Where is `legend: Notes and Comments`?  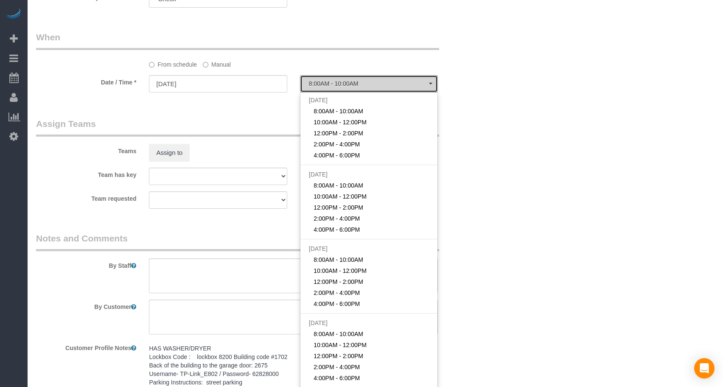
legend: Notes and Comments is located at coordinates (238, 241).